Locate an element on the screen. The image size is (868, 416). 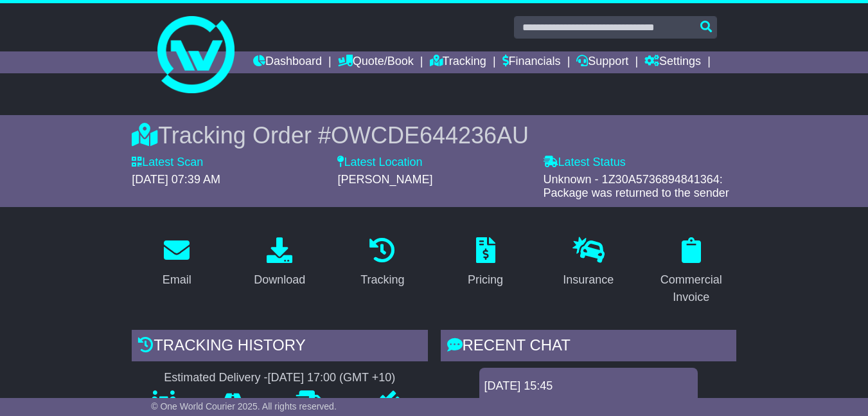
div: Estimated Delivery - is located at coordinates (279, 378).